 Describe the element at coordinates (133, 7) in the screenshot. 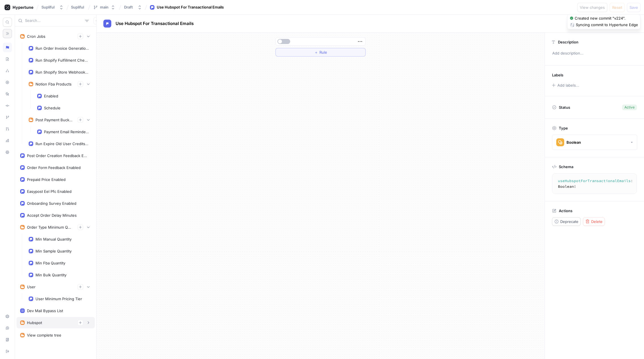

I see `button: Draft` at that location.